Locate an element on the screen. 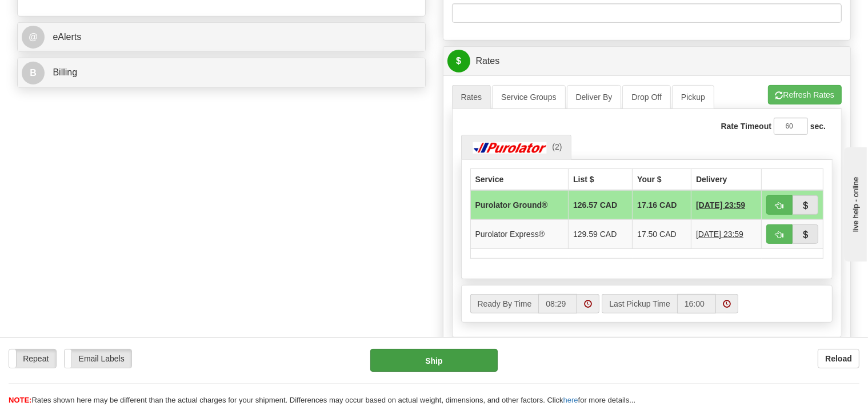 This screenshot has height=406, width=868. label: sec. is located at coordinates (817, 126).